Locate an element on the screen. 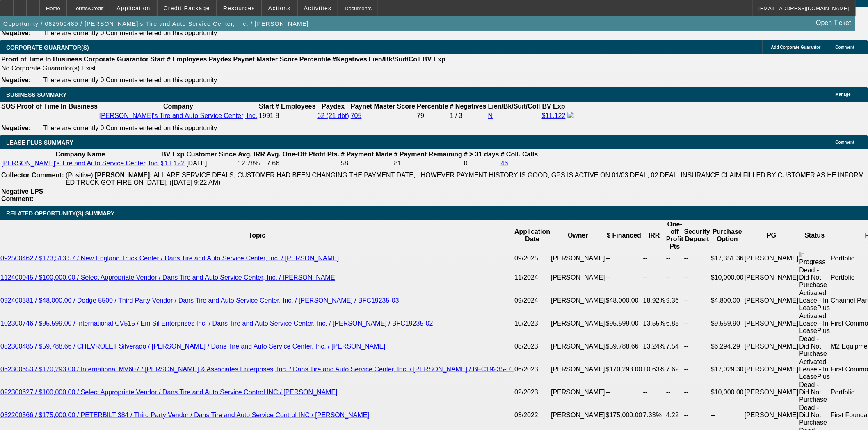 The image size is (868, 430). th: Application Date is located at coordinates (532, 236).